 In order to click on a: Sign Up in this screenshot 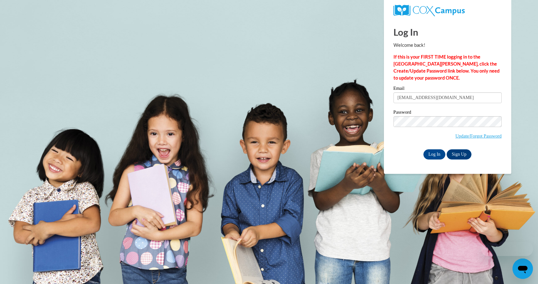, I will do `click(459, 154)`.